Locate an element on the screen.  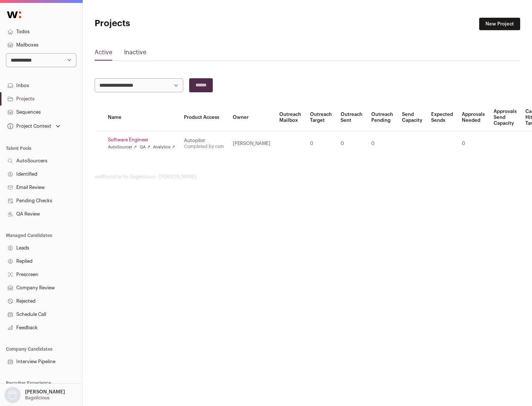
h1: Projects is located at coordinates (165, 24).